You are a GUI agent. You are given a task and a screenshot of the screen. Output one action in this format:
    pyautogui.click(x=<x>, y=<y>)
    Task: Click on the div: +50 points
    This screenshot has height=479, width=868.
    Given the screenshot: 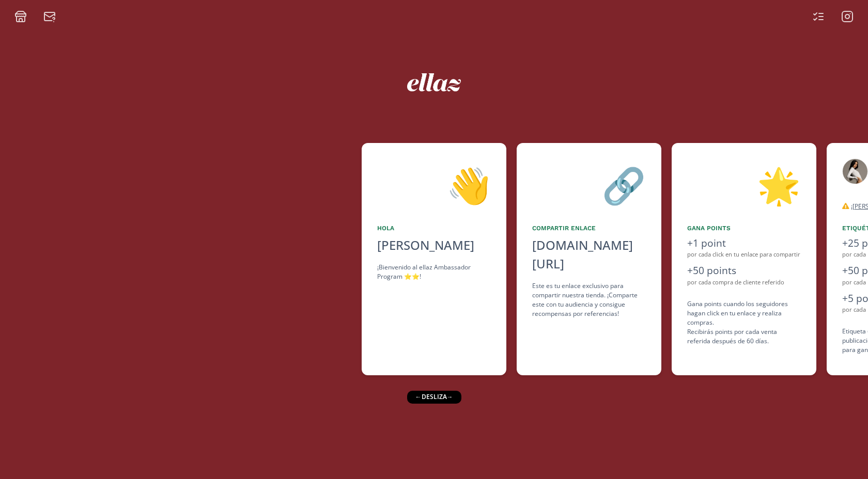 What is the action you would take?
    pyautogui.click(x=744, y=270)
    